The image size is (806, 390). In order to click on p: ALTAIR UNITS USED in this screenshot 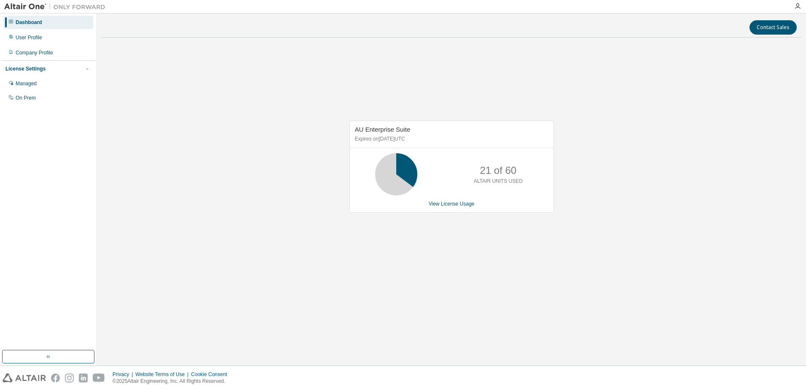, I will do `click(498, 181)`.